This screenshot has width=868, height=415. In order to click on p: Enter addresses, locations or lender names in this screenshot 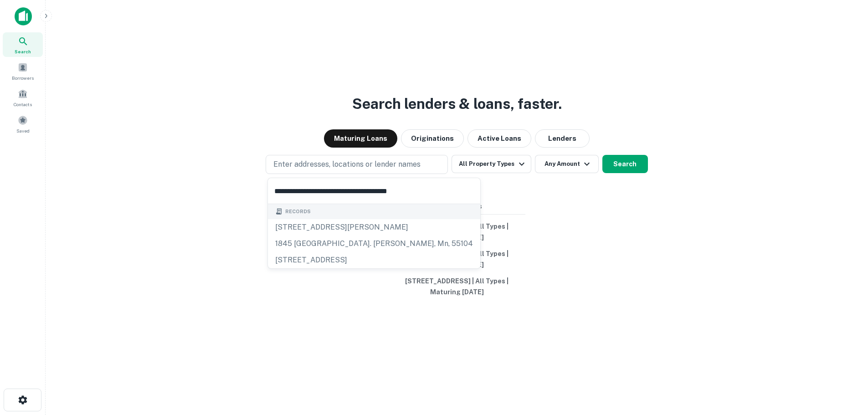, I will do `click(347, 165)`.